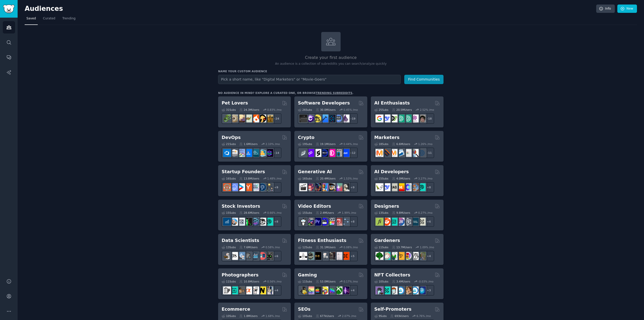 This screenshot has height=320, width=644. Describe the element at coordinates (345, 222) in the screenshot. I see `img: postproduction` at that location.